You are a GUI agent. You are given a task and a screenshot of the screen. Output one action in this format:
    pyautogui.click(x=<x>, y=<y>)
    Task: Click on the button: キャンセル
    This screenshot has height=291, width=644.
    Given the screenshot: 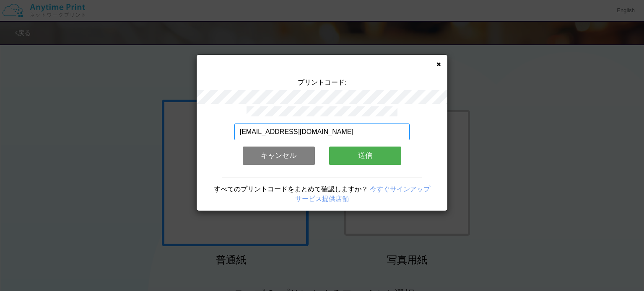 What is the action you would take?
    pyautogui.click(x=279, y=156)
    